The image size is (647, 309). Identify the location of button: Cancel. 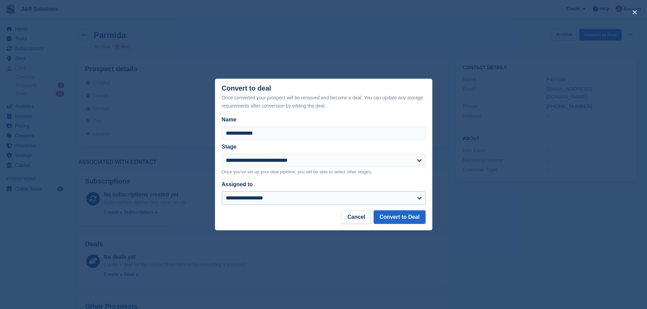
(356, 217).